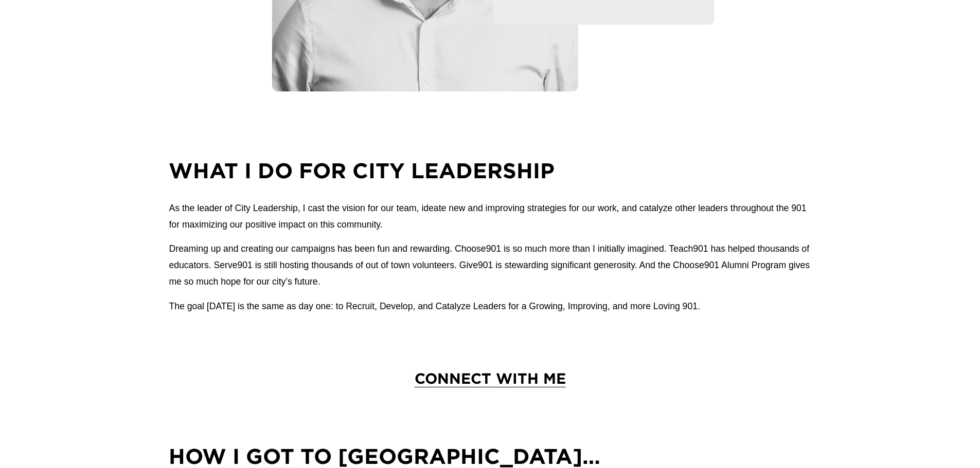 This screenshot has width=980, height=468. What do you see at coordinates (490, 265) in the screenshot?
I see `p: Dreaming up and creating our campaigns has been fun and rewarding. Choose901 is so much more than...` at bounding box center [490, 265].